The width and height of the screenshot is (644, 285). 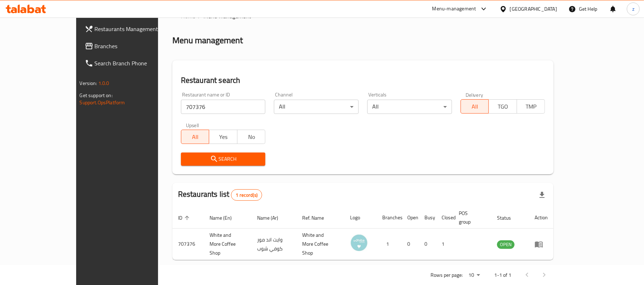 I want to click on h2: Restaurants list, so click(x=220, y=194).